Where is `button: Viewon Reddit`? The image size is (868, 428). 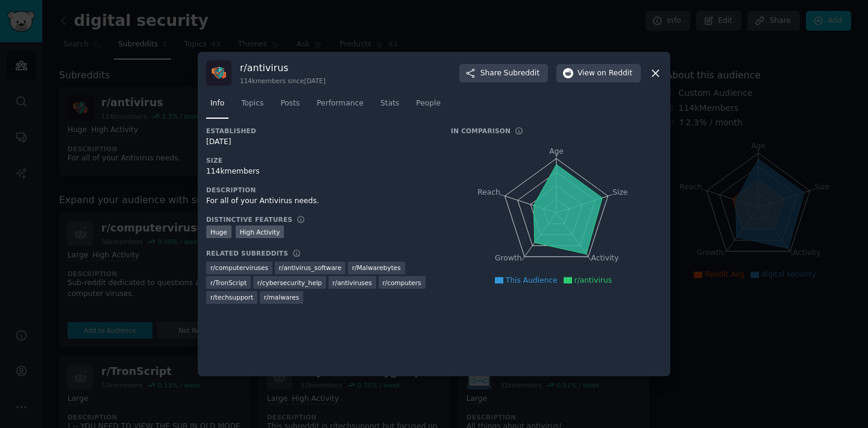 button: Viewon Reddit is located at coordinates (598, 73).